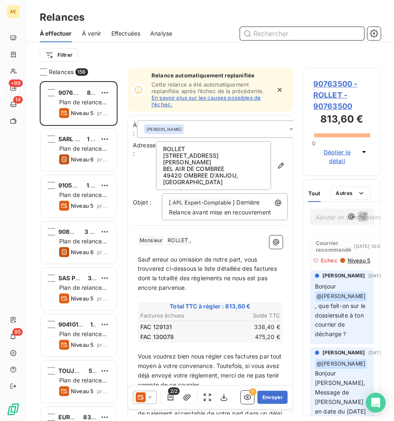  I want to click on a: En savoir plus sur les causes possibles de l’échec., so click(206, 101).